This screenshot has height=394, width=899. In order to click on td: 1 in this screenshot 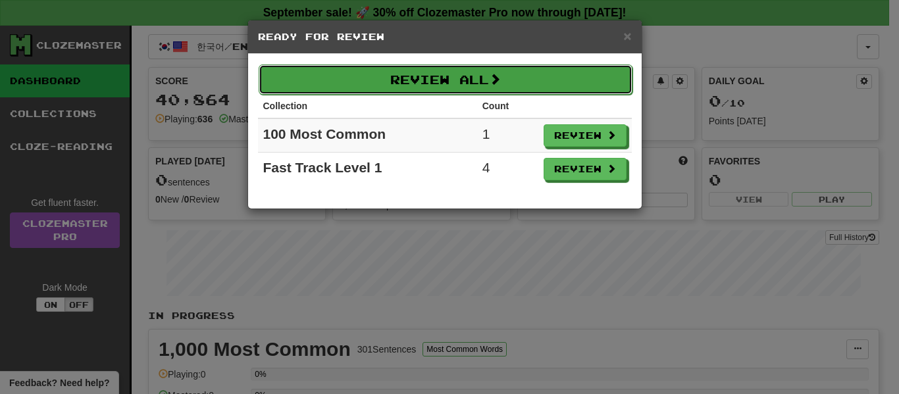, I will do `click(508, 136)`.